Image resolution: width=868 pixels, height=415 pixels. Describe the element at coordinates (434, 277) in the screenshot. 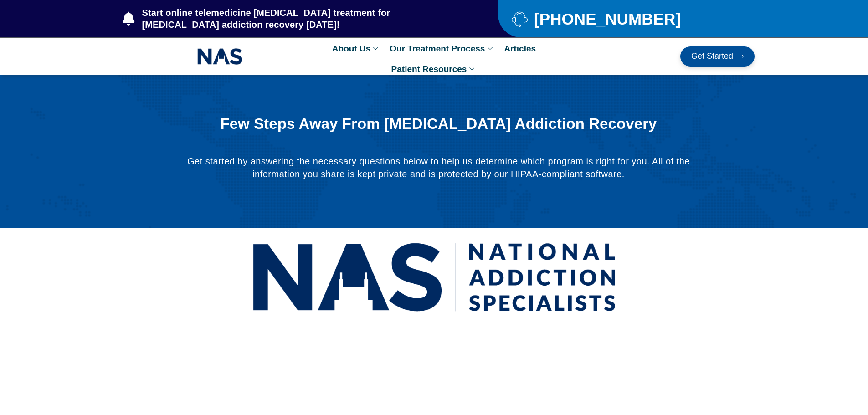

I see `img: National Addiction Specialists` at that location.